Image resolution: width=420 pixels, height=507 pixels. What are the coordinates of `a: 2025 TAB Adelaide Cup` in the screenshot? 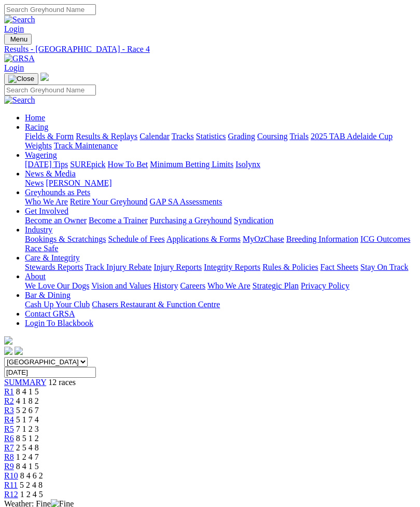 It's located at (352, 136).